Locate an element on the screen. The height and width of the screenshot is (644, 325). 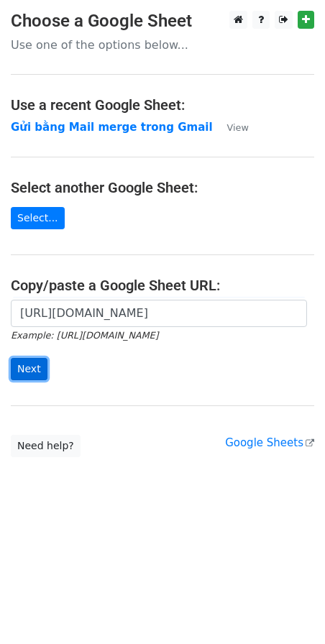
h4: Use a recent Google Sheet: is located at coordinates (162, 105).